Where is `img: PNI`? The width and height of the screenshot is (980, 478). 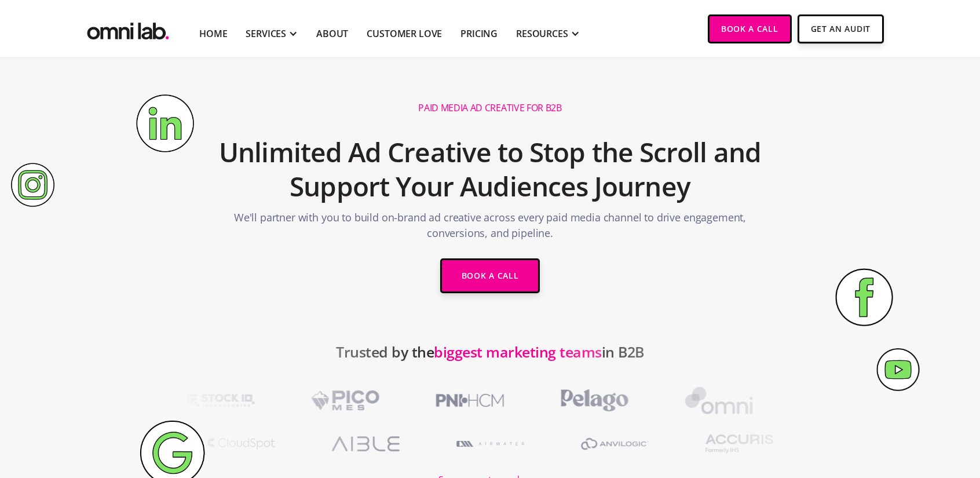
img: PNI is located at coordinates (467, 401).